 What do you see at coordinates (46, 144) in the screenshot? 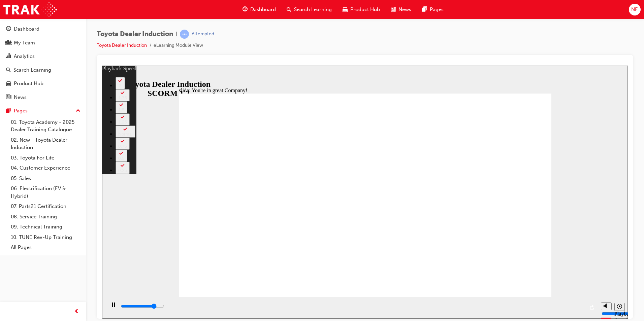
I see `a: 02. New - Toyota Dealer Induction` at bounding box center [46, 144].